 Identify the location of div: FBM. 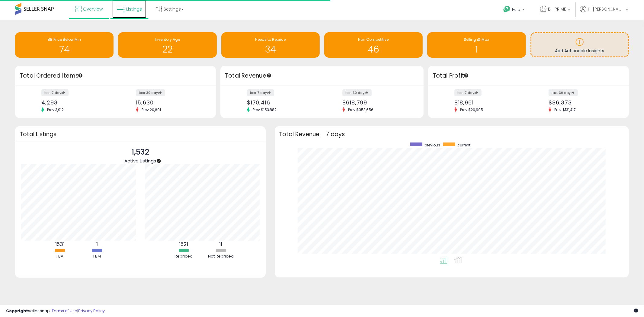
(97, 256).